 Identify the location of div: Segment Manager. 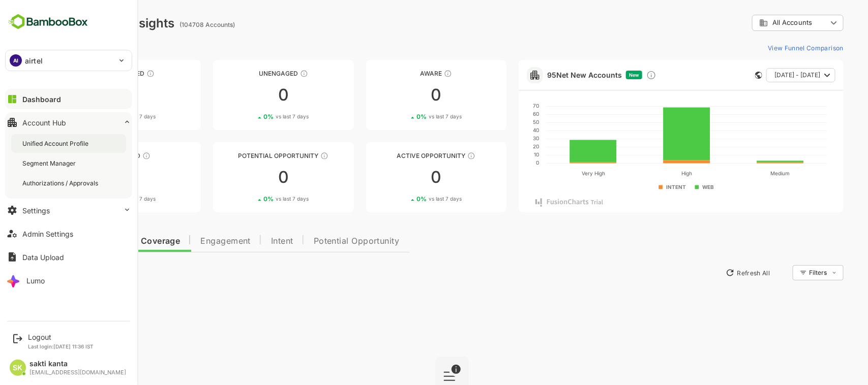
(50, 163).